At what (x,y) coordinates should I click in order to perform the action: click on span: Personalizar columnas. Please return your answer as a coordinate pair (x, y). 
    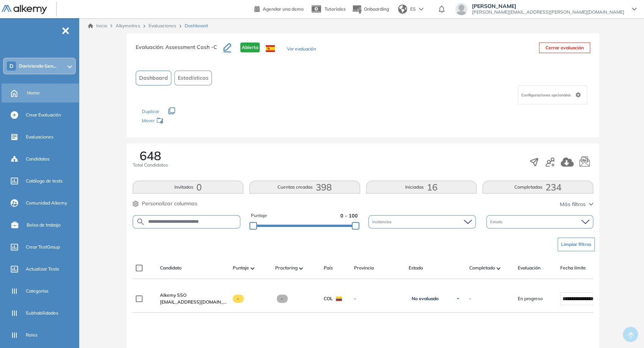
    Looking at the image, I should click on (170, 203).